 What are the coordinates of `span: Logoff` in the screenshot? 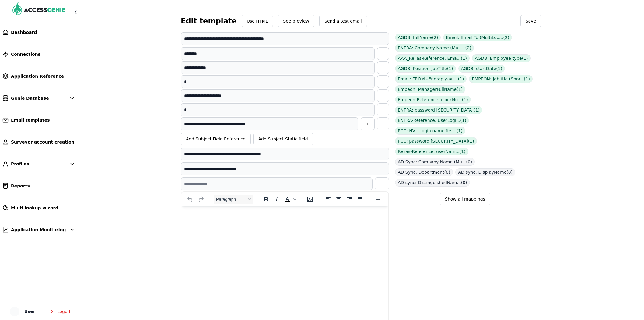 It's located at (63, 312).